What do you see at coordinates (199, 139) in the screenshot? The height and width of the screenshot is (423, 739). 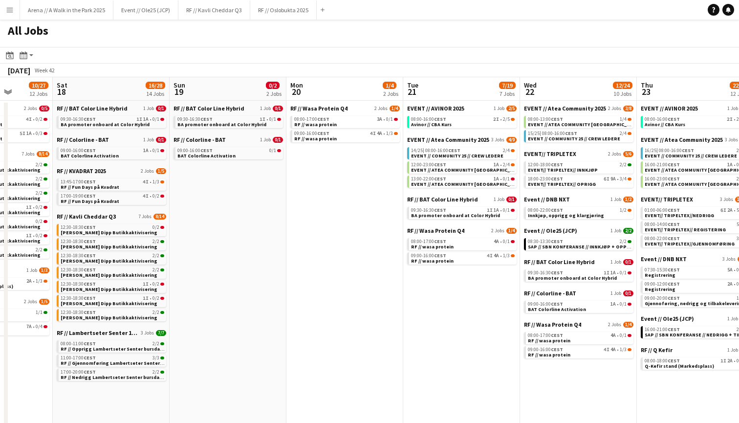 I see `span: RF // Colorline - BAT` at bounding box center [199, 139].